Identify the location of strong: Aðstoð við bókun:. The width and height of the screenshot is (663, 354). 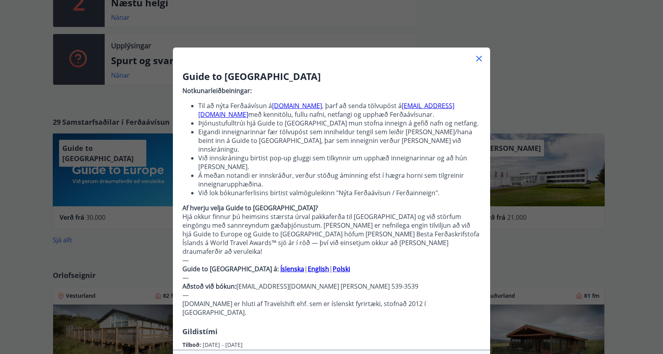
(209, 287).